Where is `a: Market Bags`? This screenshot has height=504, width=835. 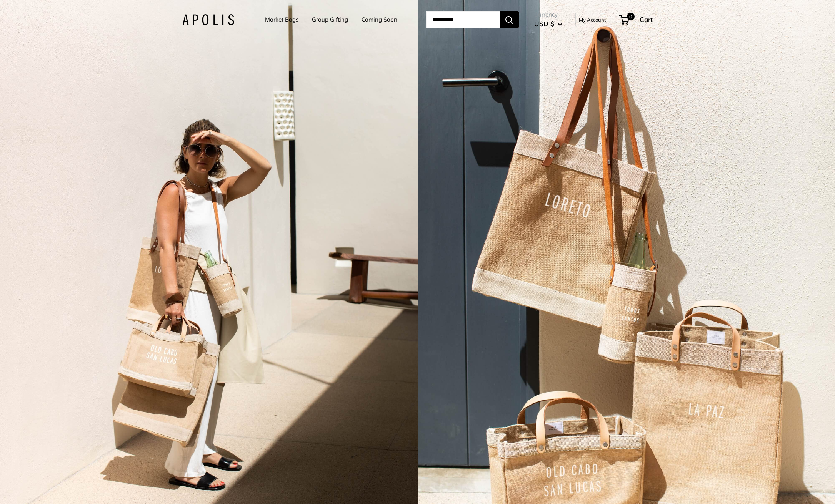
a: Market Bags is located at coordinates (282, 20).